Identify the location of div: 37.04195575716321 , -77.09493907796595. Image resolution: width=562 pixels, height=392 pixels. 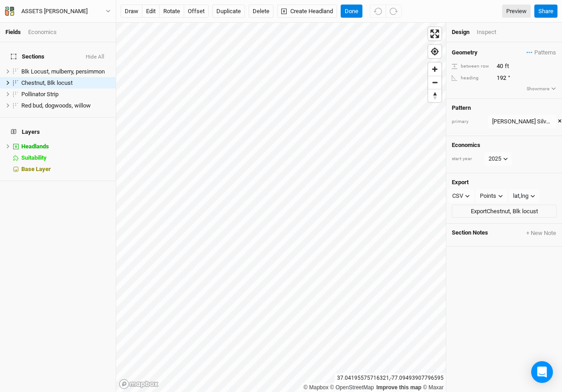
(390, 378).